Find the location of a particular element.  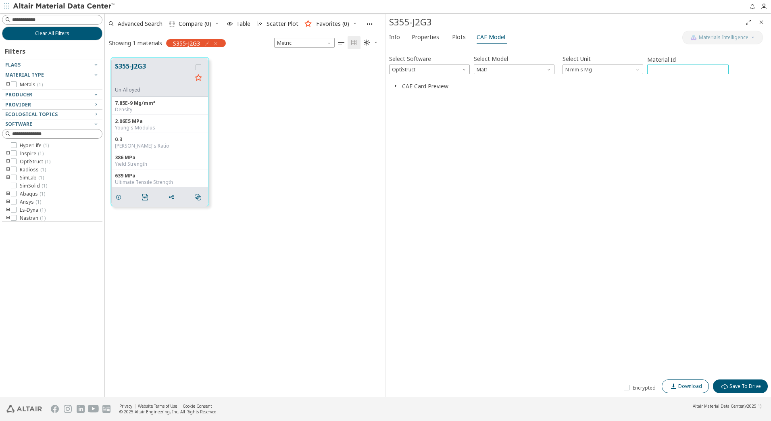

div: 0.3 is located at coordinates (160, 140).